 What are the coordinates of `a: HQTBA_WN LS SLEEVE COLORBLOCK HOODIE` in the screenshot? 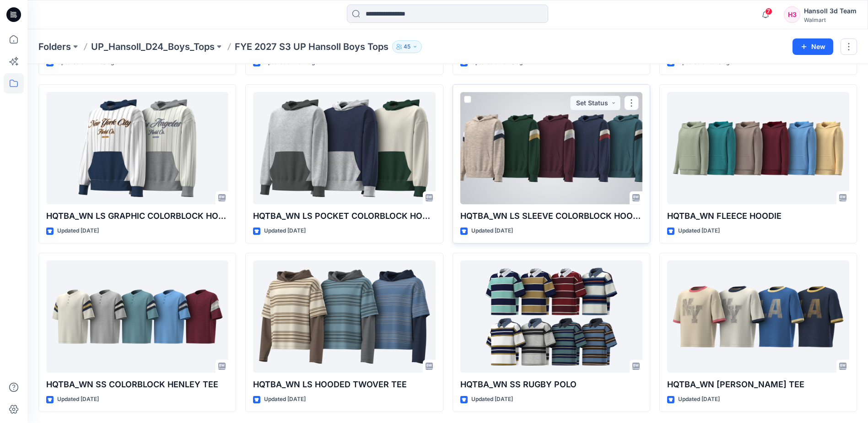 It's located at (551, 148).